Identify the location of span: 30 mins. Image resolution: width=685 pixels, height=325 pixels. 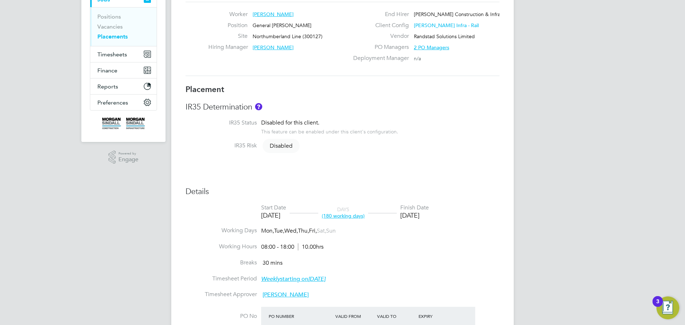
(272, 263).